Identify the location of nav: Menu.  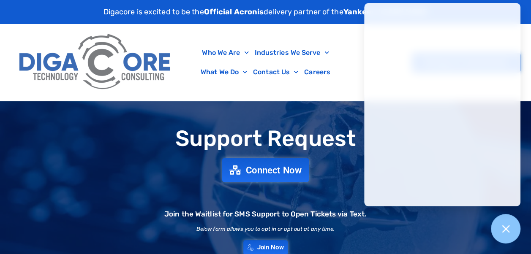
(265, 63).